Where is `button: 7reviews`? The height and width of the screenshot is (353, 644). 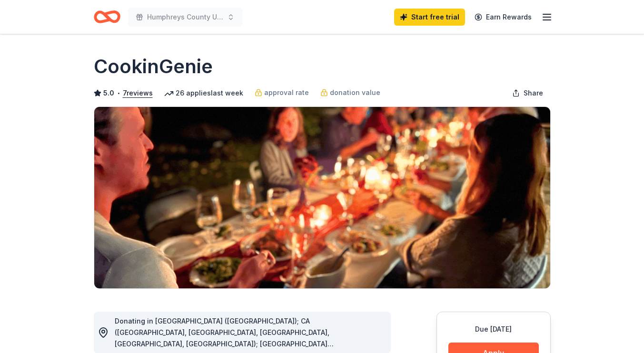 button: 7reviews is located at coordinates (137, 93).